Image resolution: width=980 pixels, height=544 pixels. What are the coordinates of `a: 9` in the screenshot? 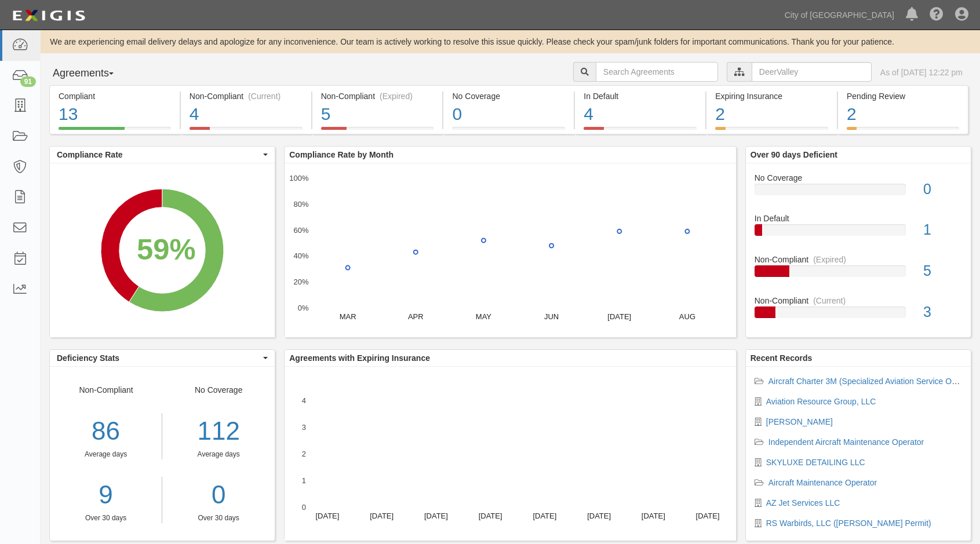 It's located at (106, 495).